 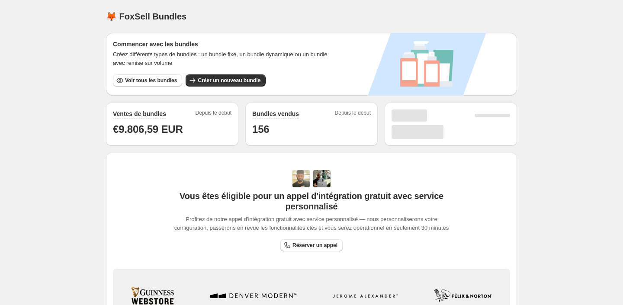 I want to click on span: Réserver un appel, so click(x=315, y=245).